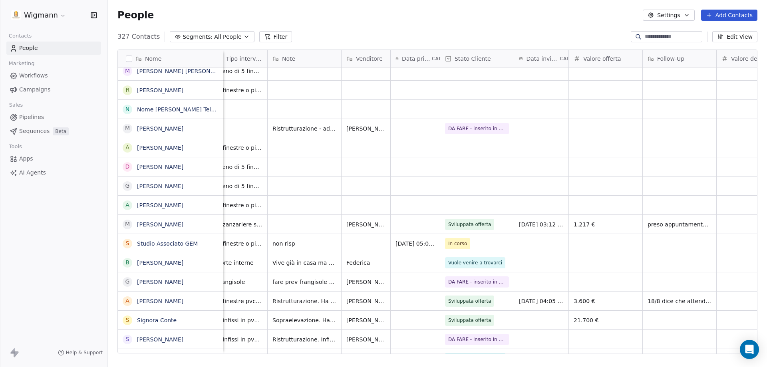 This screenshot has width=767, height=367. What do you see at coordinates (16, 105) in the screenshot?
I see `span: Sales` at bounding box center [16, 105].